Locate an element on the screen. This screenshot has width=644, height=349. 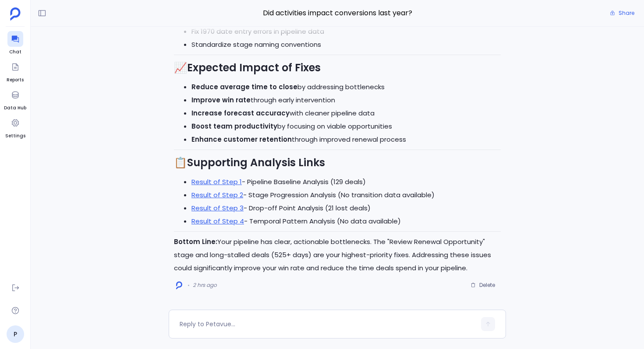
button: Share is located at coordinates (622, 13).